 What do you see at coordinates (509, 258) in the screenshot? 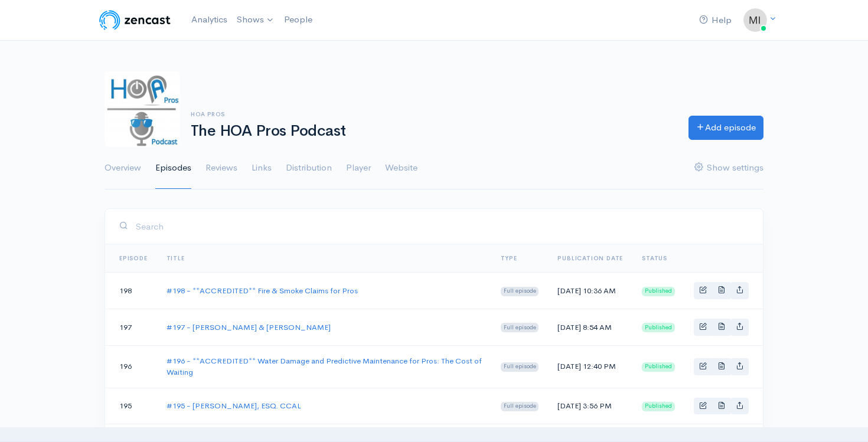
I see `a: Type` at bounding box center [509, 258].